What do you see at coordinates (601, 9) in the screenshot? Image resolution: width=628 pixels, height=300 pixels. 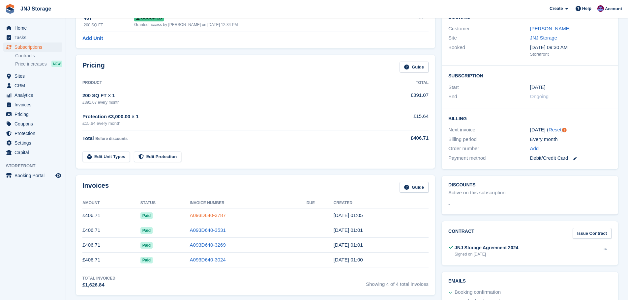 I see `img: Jonathan Scrase` at bounding box center [601, 9].